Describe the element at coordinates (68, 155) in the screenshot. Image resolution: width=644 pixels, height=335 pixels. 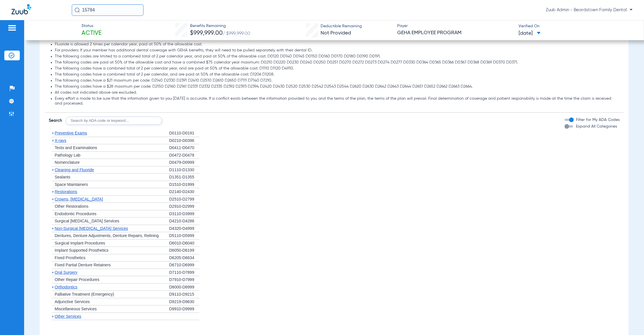
I see `span: Pathology Lab` at that location.